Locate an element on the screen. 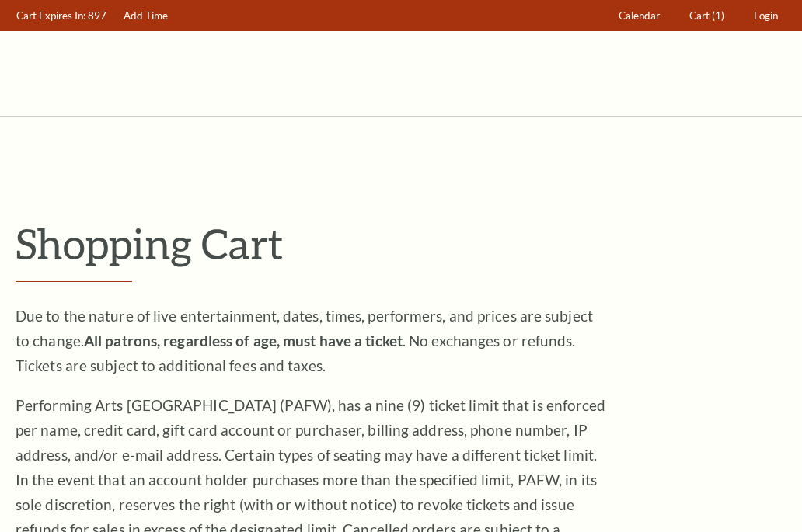 The image size is (802, 532). a: Add Time is located at coordinates (146, 16).